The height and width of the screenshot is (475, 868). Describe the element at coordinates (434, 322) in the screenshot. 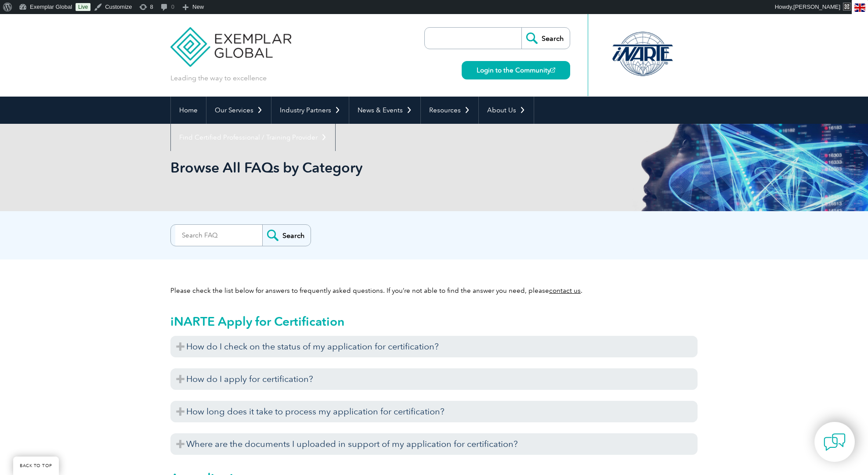

I see `h2: iNARTE Apply for Certification` at that location.